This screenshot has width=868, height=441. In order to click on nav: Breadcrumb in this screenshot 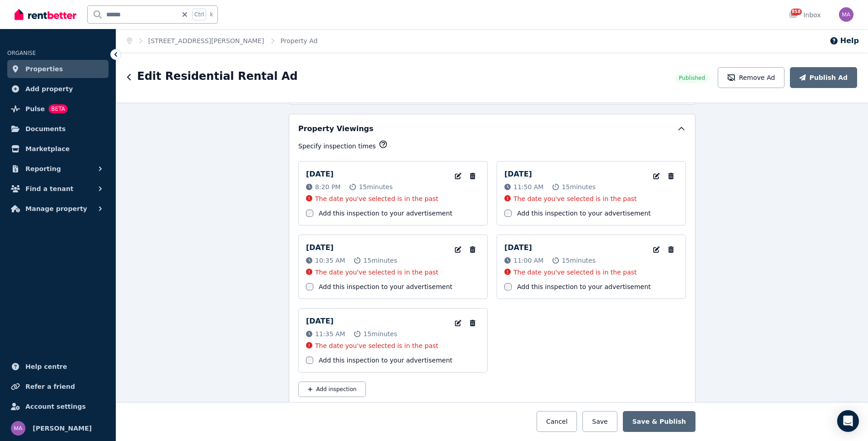, I will do `click(222, 41)`.